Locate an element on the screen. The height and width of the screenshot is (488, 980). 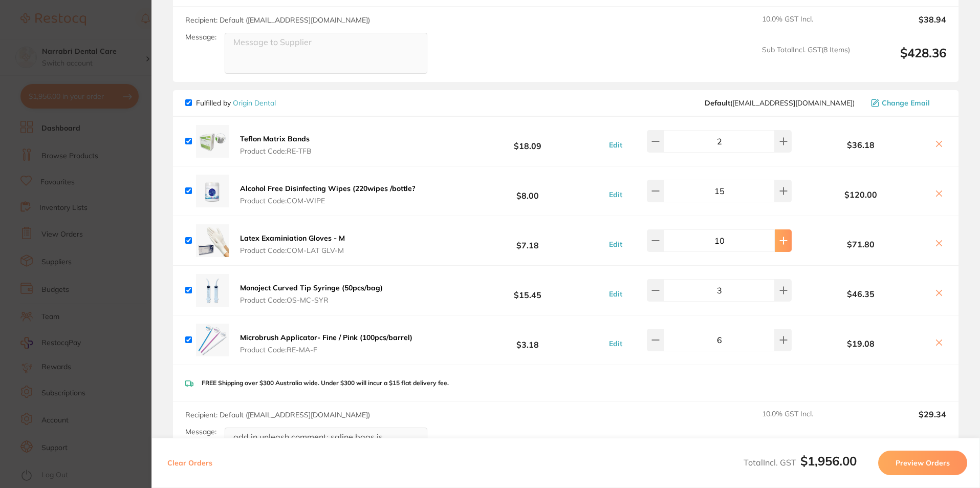
p: Fulfilled by is located at coordinates (236, 103).